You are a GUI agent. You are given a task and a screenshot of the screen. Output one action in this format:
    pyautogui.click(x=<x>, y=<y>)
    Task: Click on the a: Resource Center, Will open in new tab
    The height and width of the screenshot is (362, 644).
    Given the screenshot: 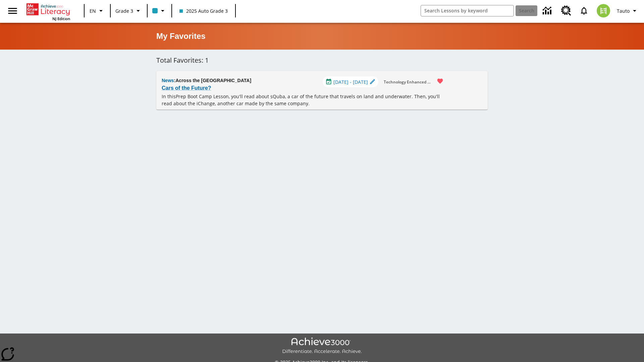 What is the action you would take?
    pyautogui.click(x=567, y=10)
    